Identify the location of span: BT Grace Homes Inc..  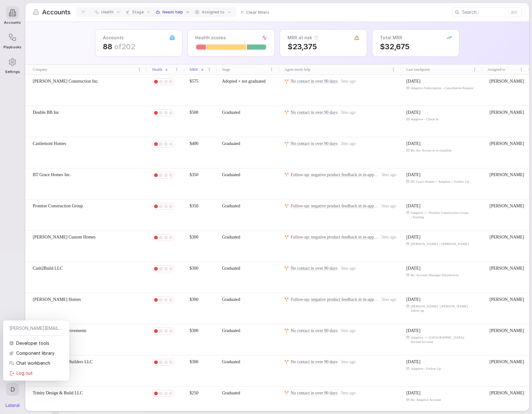
(52, 175).